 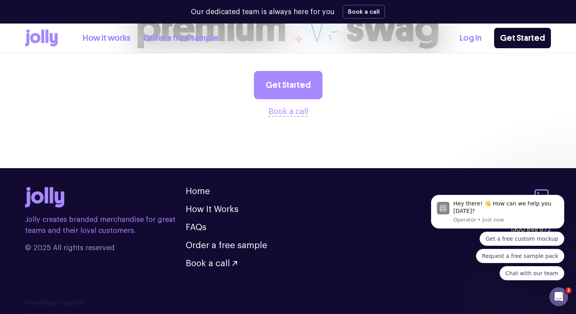 I want to click on div: Quick reply options, so click(x=78, y=73).